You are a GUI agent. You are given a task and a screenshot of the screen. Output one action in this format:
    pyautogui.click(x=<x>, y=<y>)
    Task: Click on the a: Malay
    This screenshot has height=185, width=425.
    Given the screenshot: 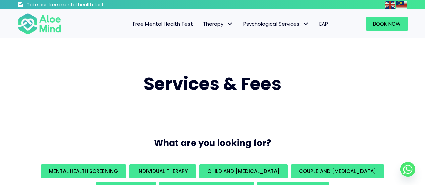 What is the action you would take?
    pyautogui.click(x=402, y=4)
    